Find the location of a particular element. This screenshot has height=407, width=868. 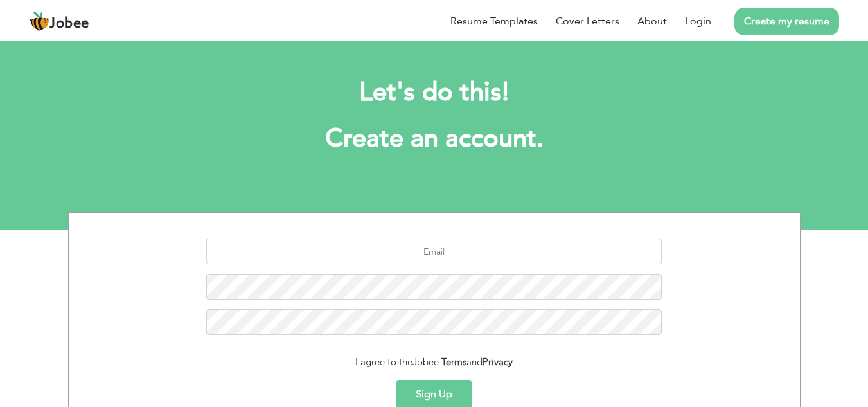

a: About is located at coordinates (652, 21).